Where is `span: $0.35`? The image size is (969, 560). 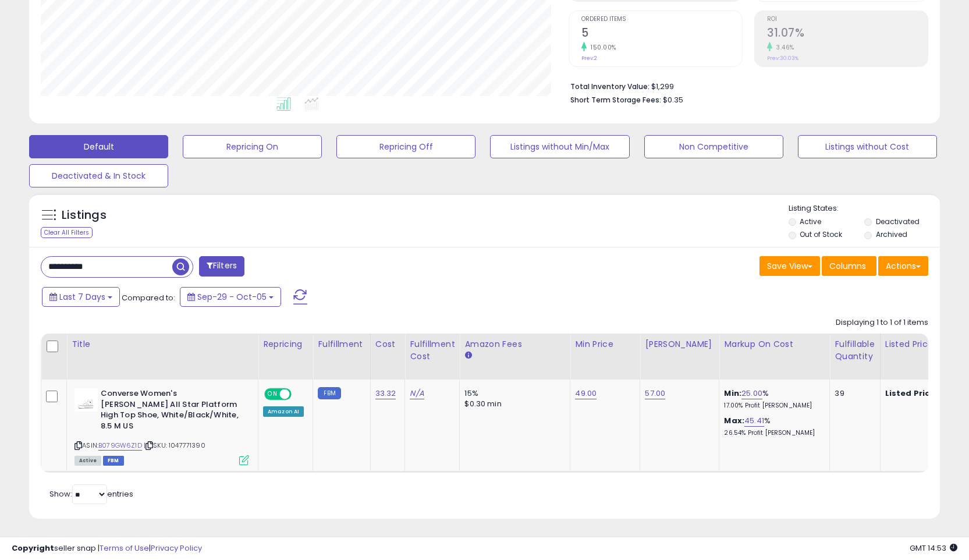
span: $0.35 is located at coordinates (673, 99).